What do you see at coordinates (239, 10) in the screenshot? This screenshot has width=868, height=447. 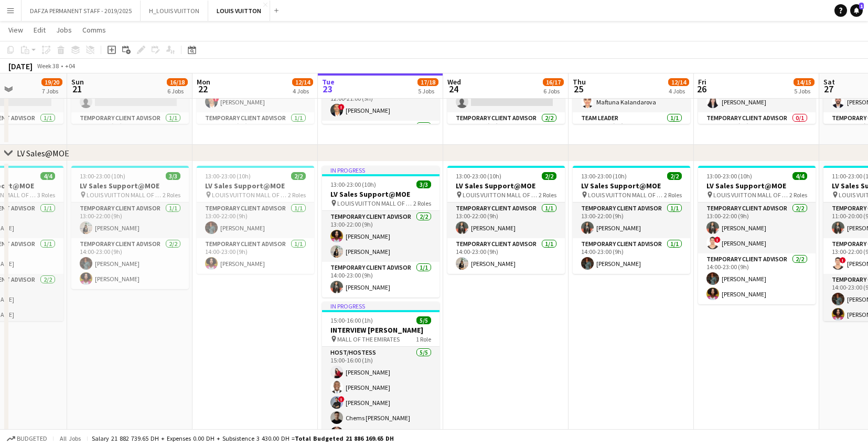 I see `button: LOUIS VUITTON` at bounding box center [239, 10].